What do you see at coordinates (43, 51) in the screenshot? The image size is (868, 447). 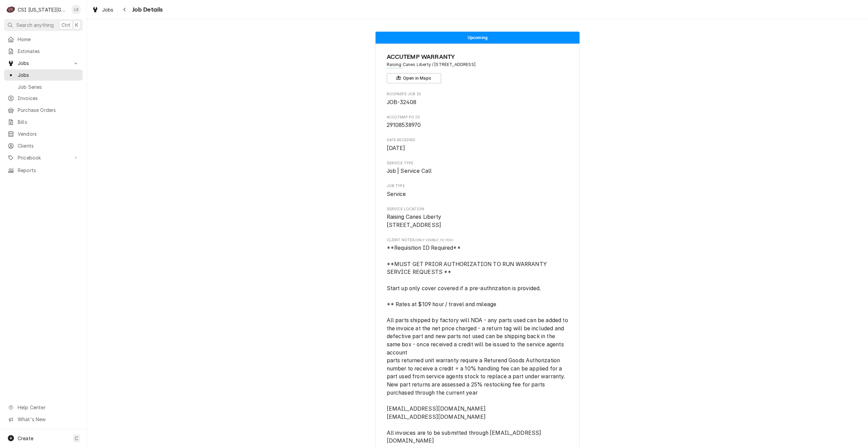 I see `a: Estimates` at bounding box center [43, 51].